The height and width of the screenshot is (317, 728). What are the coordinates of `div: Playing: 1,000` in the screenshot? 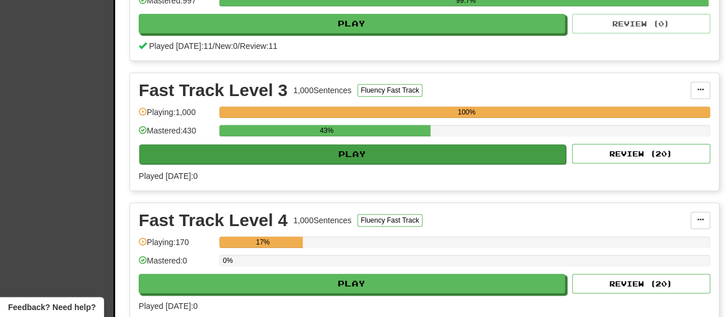 It's located at (176, 116).